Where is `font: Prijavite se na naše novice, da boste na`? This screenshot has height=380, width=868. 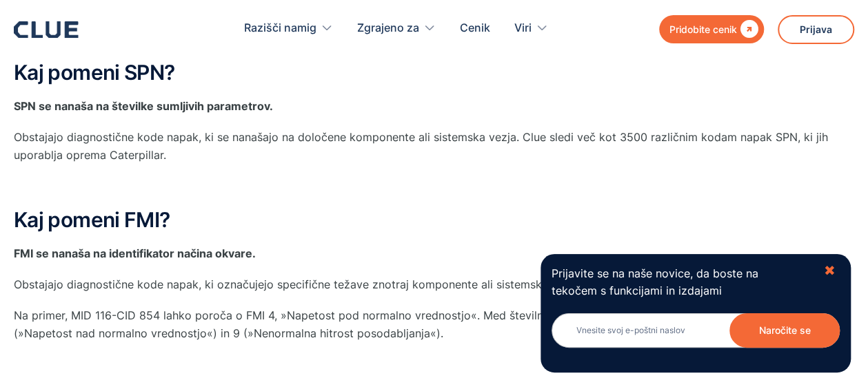
font: Prijavite se na naše novice, da boste na is located at coordinates (655, 274).